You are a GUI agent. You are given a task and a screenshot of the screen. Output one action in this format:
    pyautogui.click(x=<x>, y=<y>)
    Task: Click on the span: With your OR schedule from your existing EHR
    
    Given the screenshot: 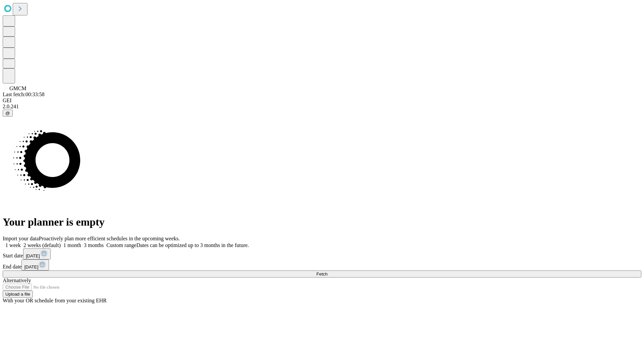 What is the action you would take?
    pyautogui.click(x=55, y=300)
    